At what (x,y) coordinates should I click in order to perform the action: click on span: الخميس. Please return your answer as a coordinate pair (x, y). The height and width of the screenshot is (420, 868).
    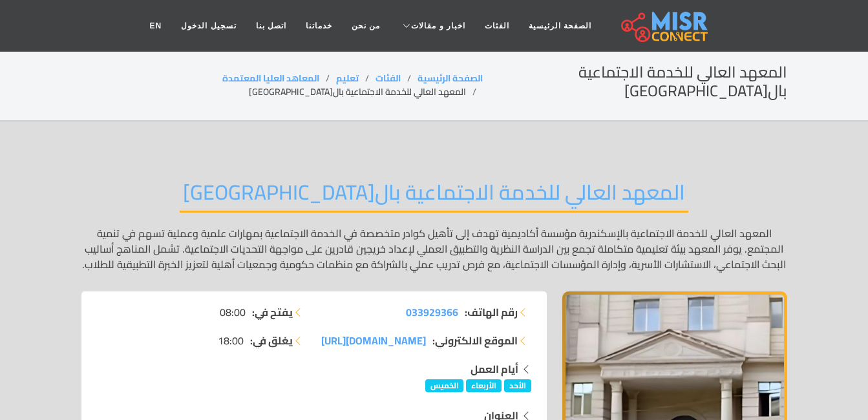
    Looking at the image, I should click on (445, 386).